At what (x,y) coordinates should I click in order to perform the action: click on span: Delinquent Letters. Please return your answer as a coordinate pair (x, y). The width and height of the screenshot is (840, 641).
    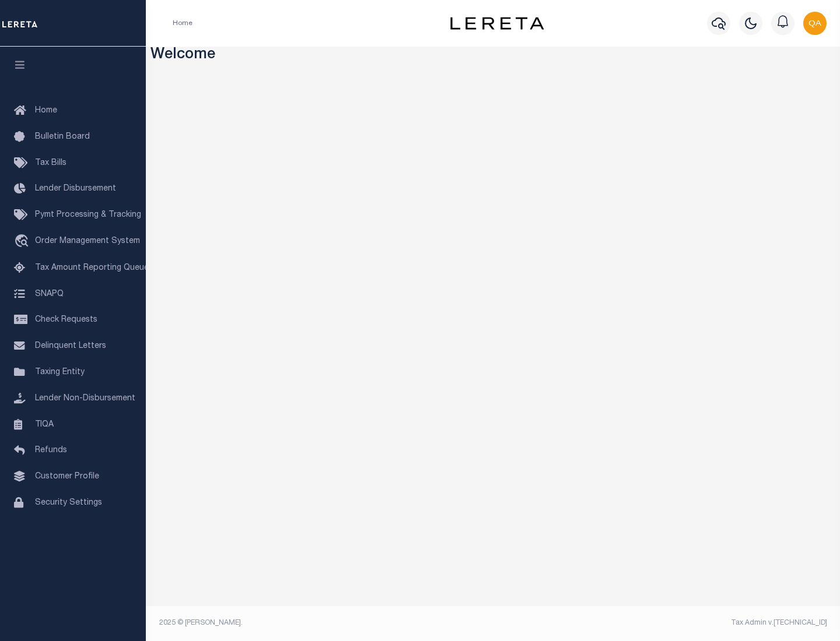
    Looking at the image, I should click on (70, 346).